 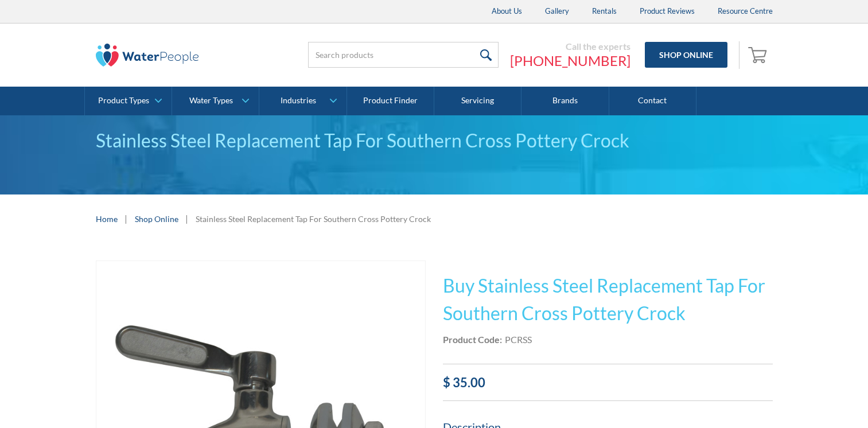 What do you see at coordinates (608, 382) in the screenshot?
I see `div: $ 35.00` at bounding box center [608, 382].